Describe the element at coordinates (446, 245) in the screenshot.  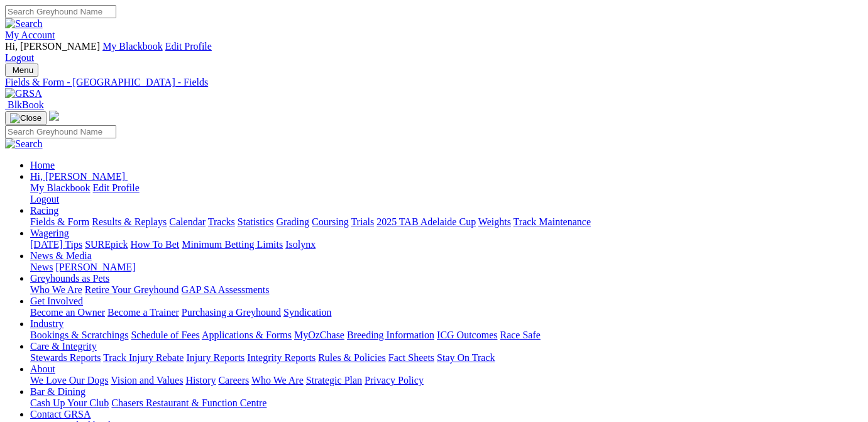
I see `div: Wagering` at that location.